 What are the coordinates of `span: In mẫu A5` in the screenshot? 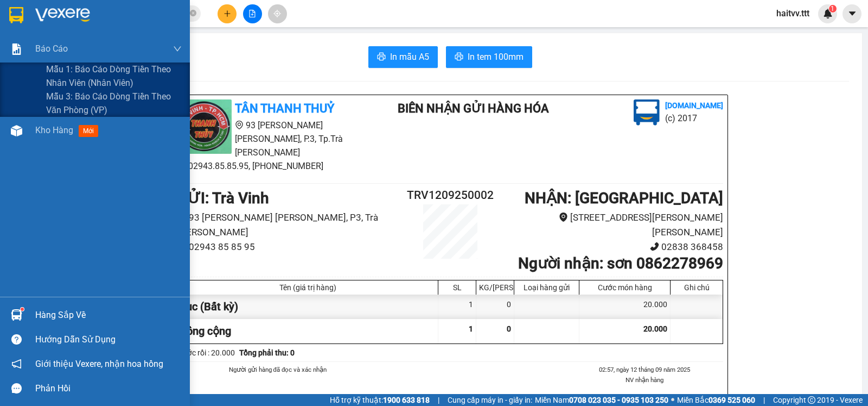 It's located at (409, 56).